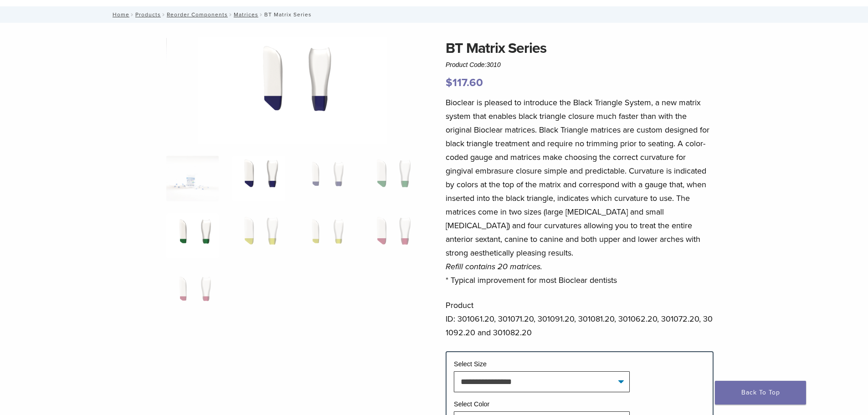 The height and width of the screenshot is (415, 868). Describe the element at coordinates (148, 14) in the screenshot. I see `a: Products` at that location.